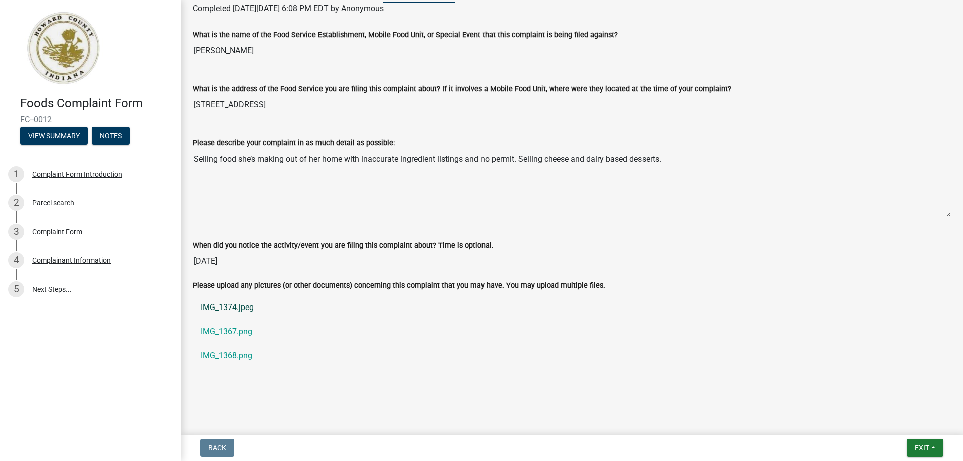  Describe the element at coordinates (343, 246) in the screenshot. I see `label: When did you notice the activity/event you are filing this complaint about? Time is optional.` at that location.